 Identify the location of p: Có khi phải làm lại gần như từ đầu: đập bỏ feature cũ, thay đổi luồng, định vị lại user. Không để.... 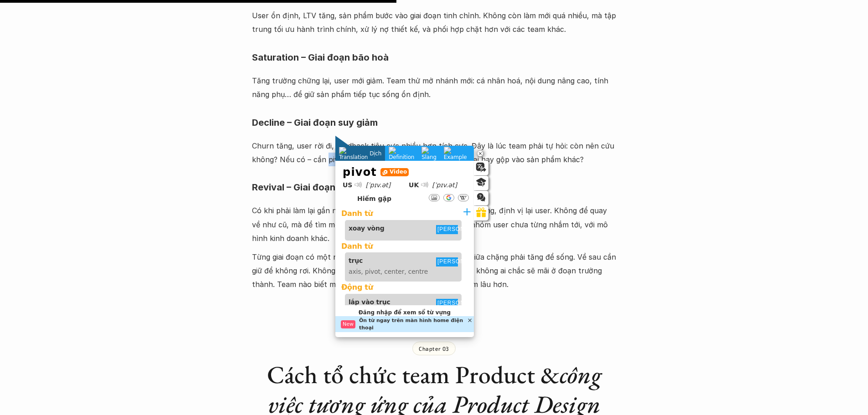
(434, 224).